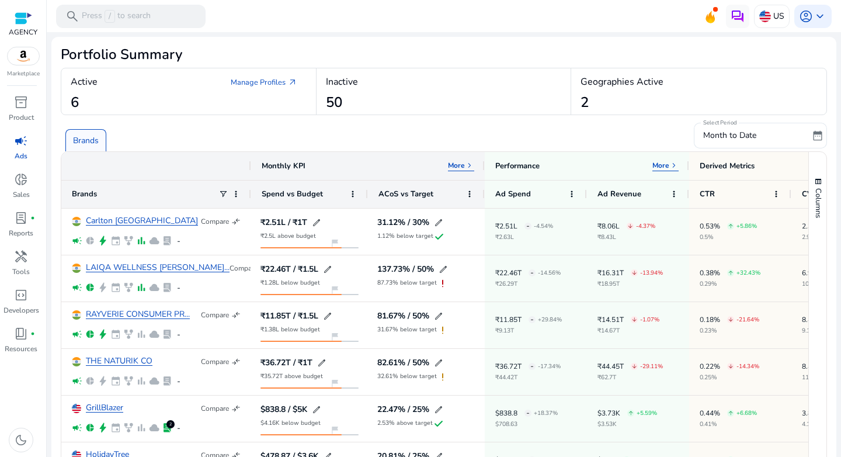 The image size is (841, 457). What do you see at coordinates (748, 320) in the screenshot?
I see `p: -21.64%` at bounding box center [748, 320].